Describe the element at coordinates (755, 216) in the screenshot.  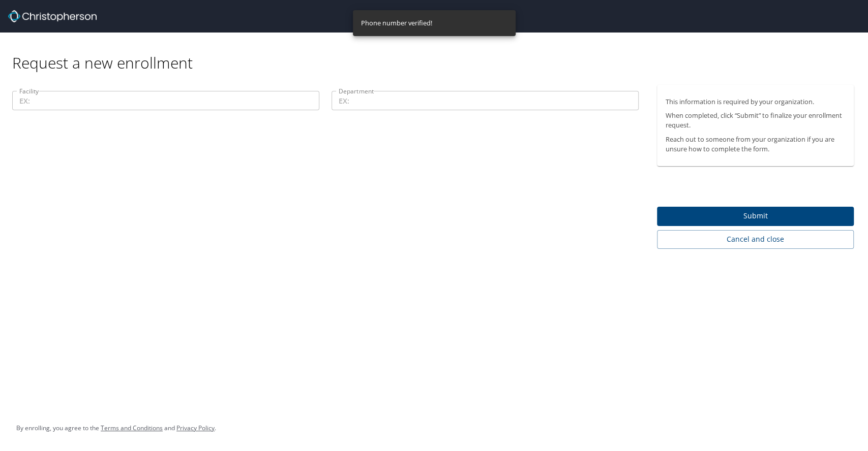
I see `span: Submit` at that location.